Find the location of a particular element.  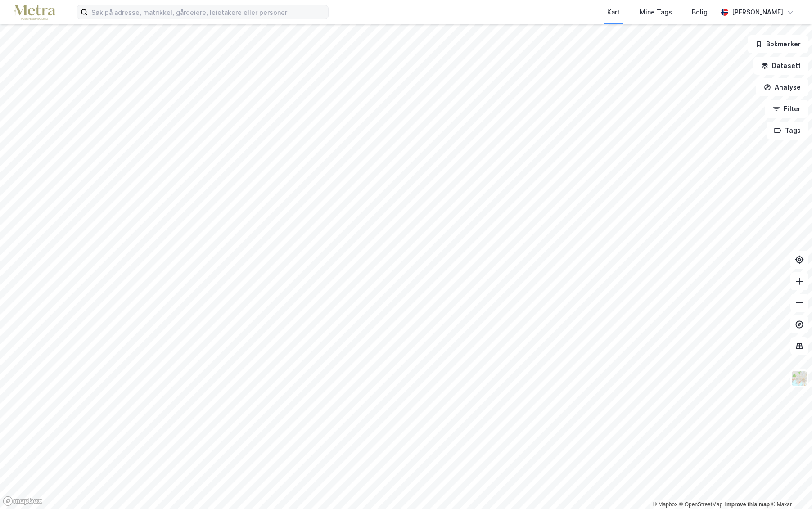

a: Mapbox homepage is located at coordinates (23, 501).